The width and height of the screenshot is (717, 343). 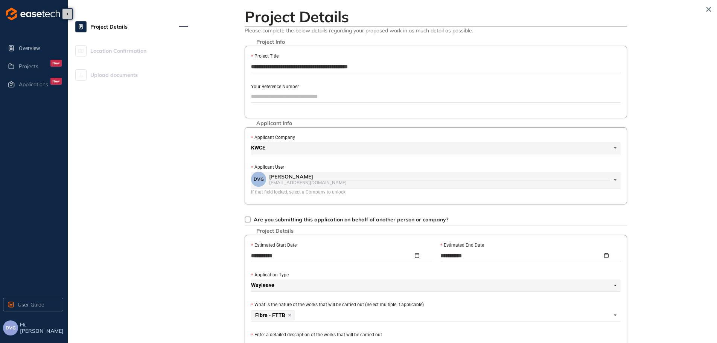 I want to click on label: Applicant User, so click(x=268, y=167).